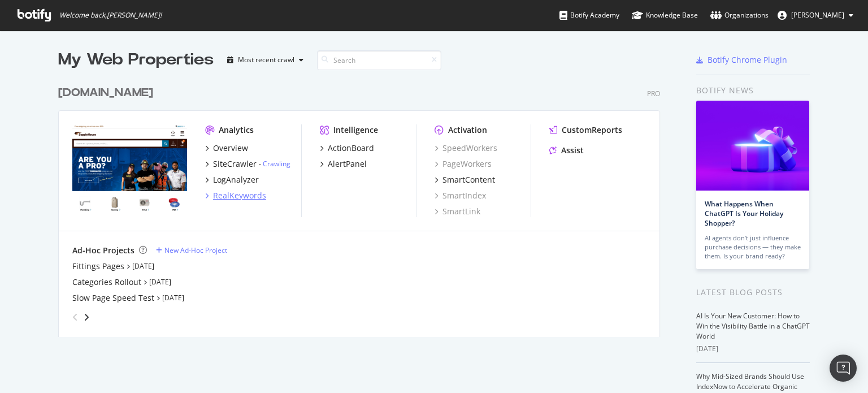 This screenshot has width=868, height=393. I want to click on input: Search, so click(379, 60).